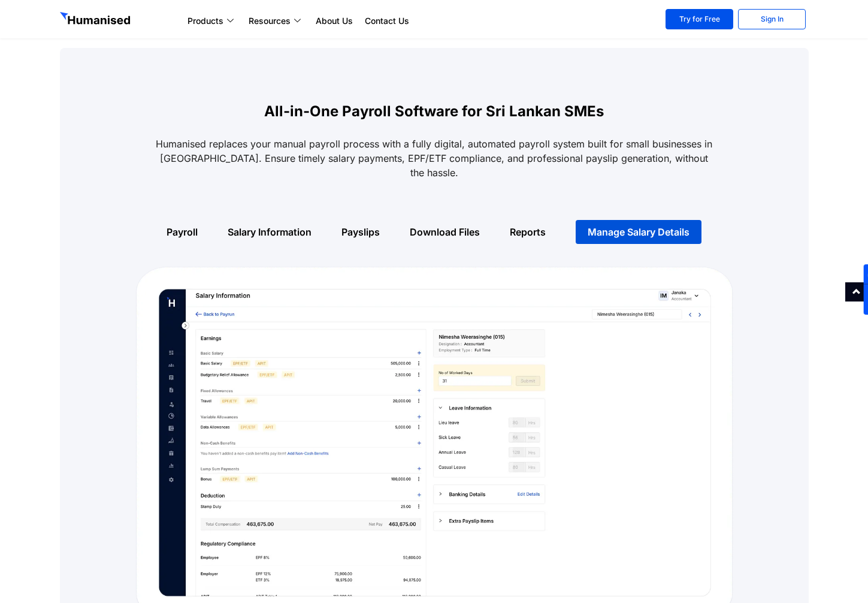  I want to click on a: Salary Information, so click(270, 232).